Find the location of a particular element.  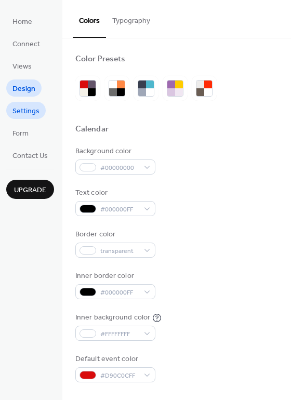

span: Home is located at coordinates (22, 22).